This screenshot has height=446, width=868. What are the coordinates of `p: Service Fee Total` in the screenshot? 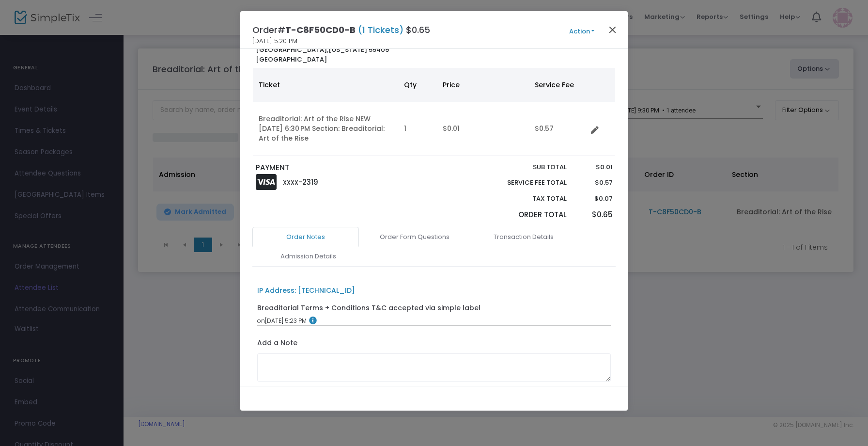 It's located at (525, 183).